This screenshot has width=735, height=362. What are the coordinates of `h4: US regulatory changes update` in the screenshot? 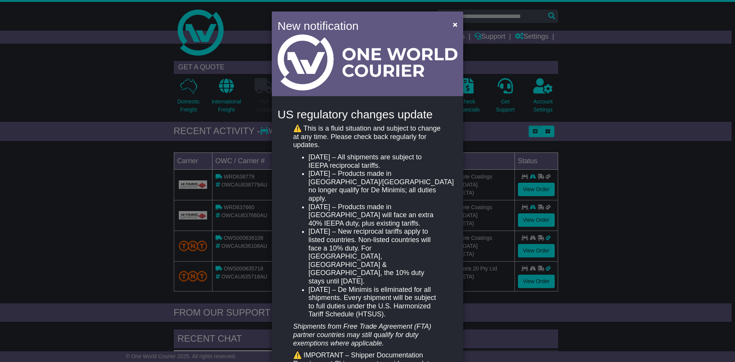 It's located at (368, 114).